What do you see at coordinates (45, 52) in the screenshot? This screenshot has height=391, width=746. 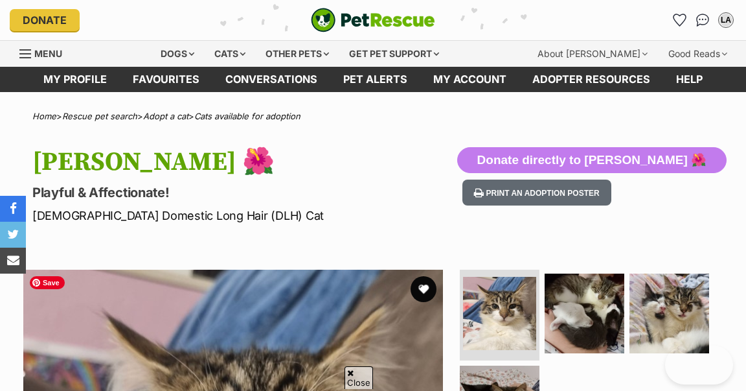 I see `a: Menu` at bounding box center [45, 52].